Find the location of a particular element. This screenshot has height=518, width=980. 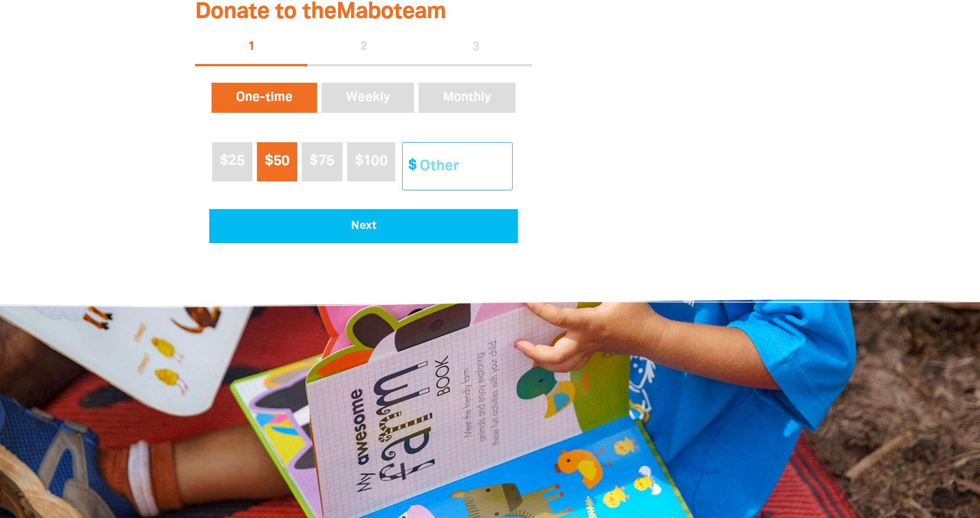

button: $100 is located at coordinates (371, 162).